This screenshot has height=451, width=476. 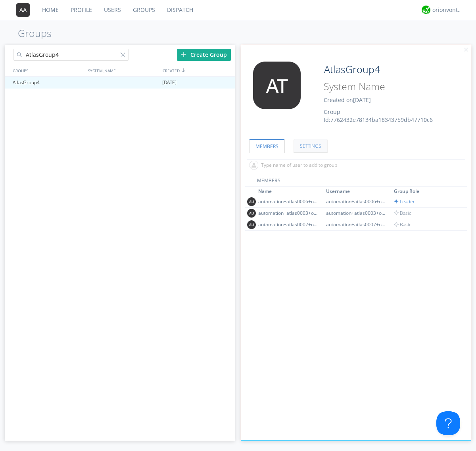 What do you see at coordinates (378, 115) in the screenshot?
I see `span: Group Id: 7762432e78134ba18343759db47710c6` at bounding box center [378, 115].